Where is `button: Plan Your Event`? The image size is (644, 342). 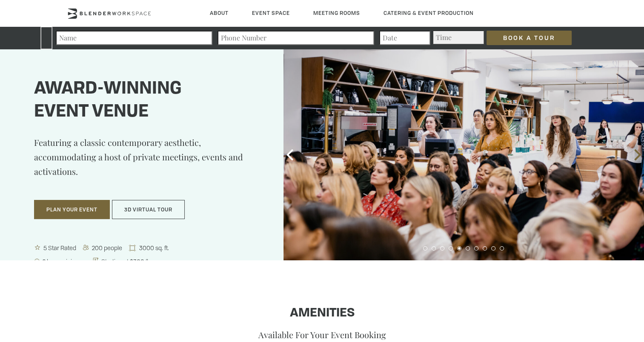
button: Plan Your Event is located at coordinates (72, 209).